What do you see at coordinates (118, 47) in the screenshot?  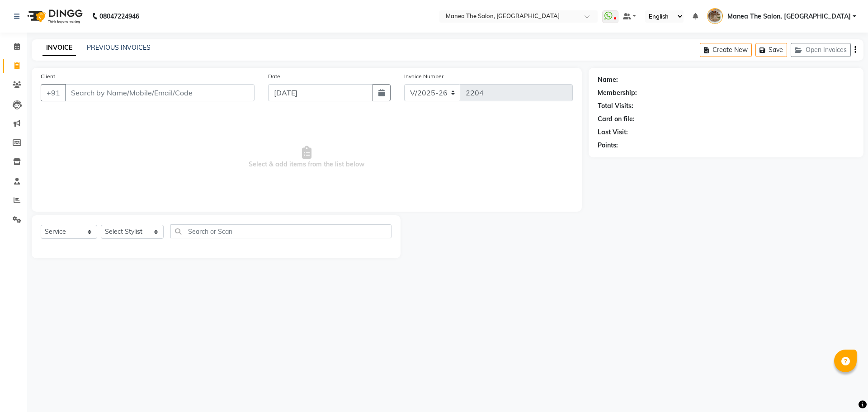 I see `a: PREVIOUS INVOICES` at bounding box center [118, 47].